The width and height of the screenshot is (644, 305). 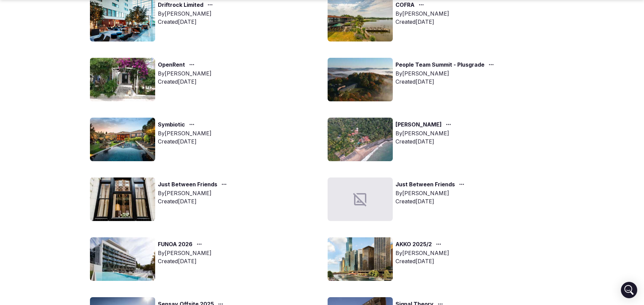 I want to click on img: Top retreat image for the retreat: AKKO 2025/2, so click(x=361, y=259).